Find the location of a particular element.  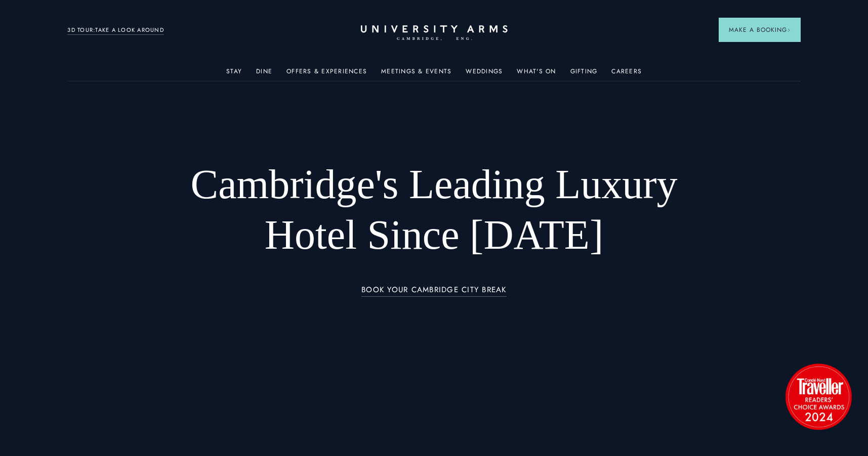

a: Gifting is located at coordinates (584, 74).